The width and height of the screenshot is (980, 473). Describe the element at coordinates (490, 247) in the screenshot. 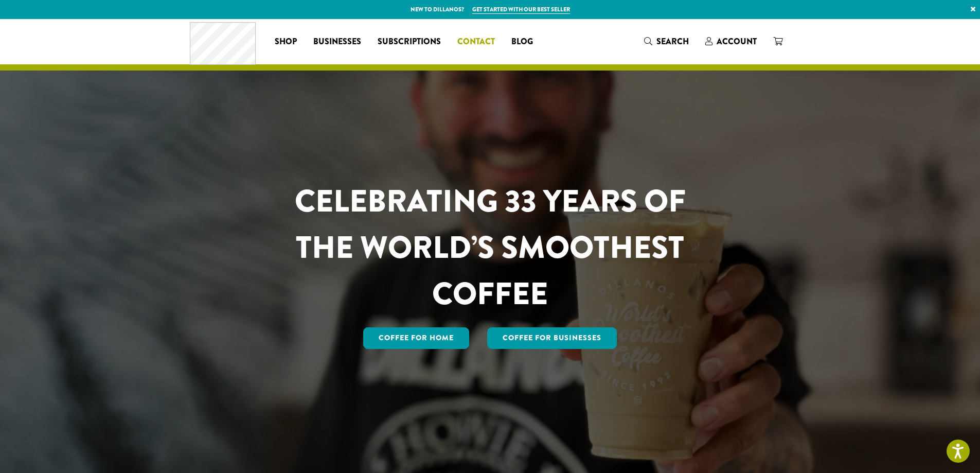

I see `h1: CELEBRATING 33 YEARS OF THE WORLD’S SMOOTHEST COFFEE` at that location.